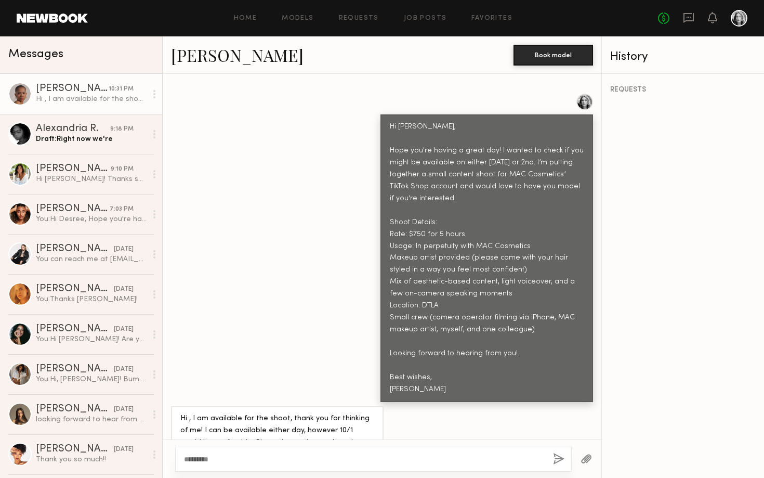 The image size is (764, 478). Describe the element at coordinates (91, 459) in the screenshot. I see `div: Thank you so much!!` at that location.